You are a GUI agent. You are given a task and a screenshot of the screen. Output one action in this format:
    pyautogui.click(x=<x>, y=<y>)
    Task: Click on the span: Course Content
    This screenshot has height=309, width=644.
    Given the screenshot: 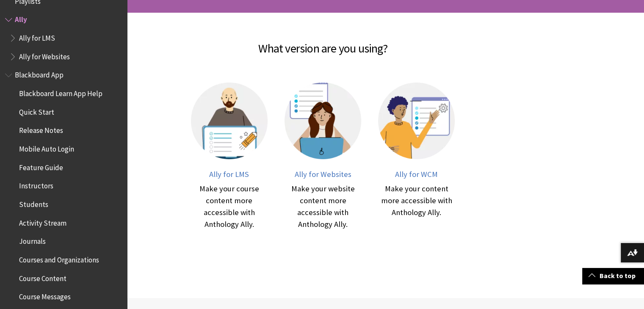 What is the action you would take?
    pyautogui.click(x=43, y=277)
    